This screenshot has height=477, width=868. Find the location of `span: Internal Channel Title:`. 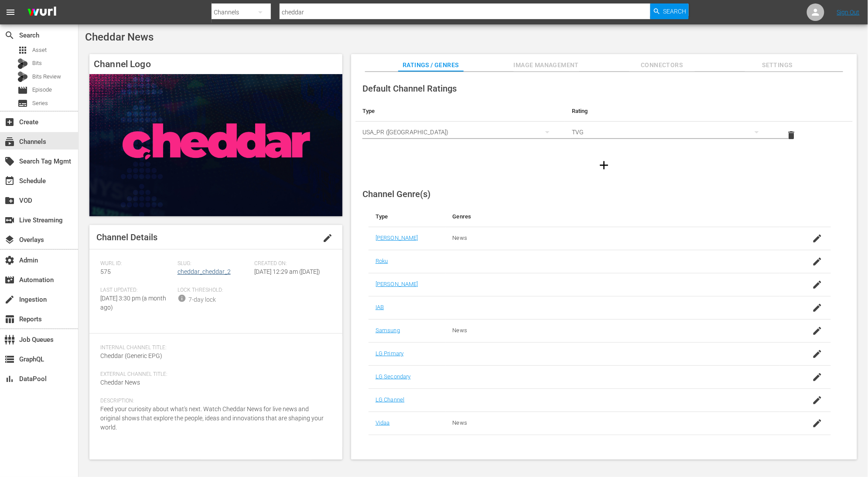

span: Internal Channel Title: is located at coordinates (214, 348).